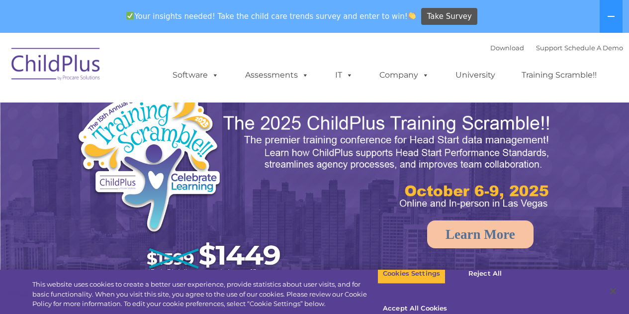 The width and height of the screenshot is (629, 314). I want to click on a: Schedule A Demo, so click(594, 48).